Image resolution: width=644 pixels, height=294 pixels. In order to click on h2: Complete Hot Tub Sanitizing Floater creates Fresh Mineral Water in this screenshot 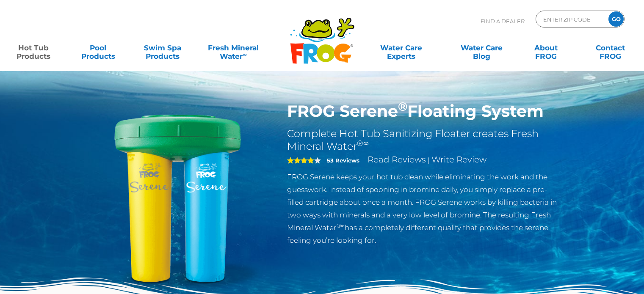, I will do `click(425, 140)`.